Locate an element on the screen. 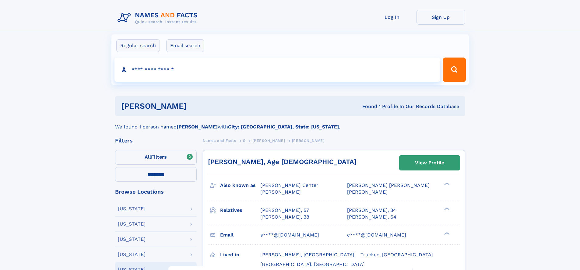  img: Logo Names and Facts is located at coordinates (159, 18).